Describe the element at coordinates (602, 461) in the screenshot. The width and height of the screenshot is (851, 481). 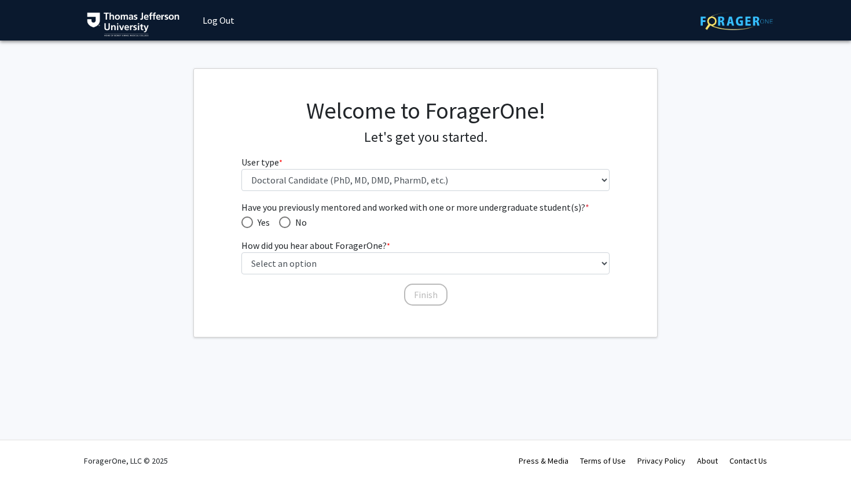
I see `a: Terms of Use` at that location.